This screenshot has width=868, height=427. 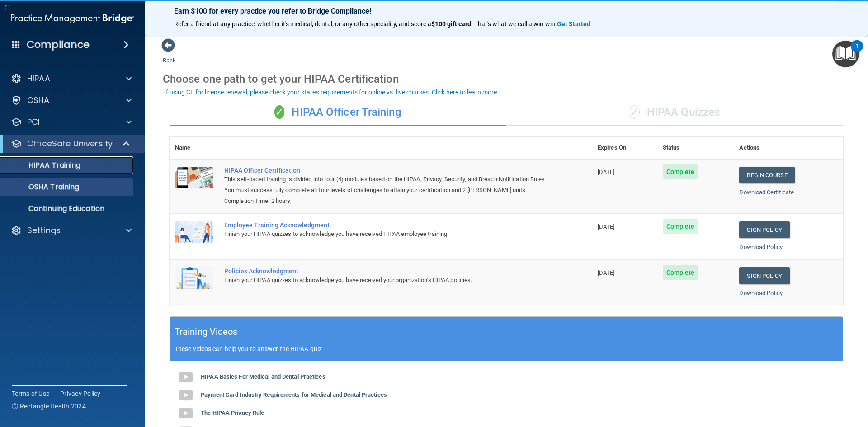 What do you see at coordinates (71, 100) in the screenshot?
I see `a: OSHA` at bounding box center [71, 100].